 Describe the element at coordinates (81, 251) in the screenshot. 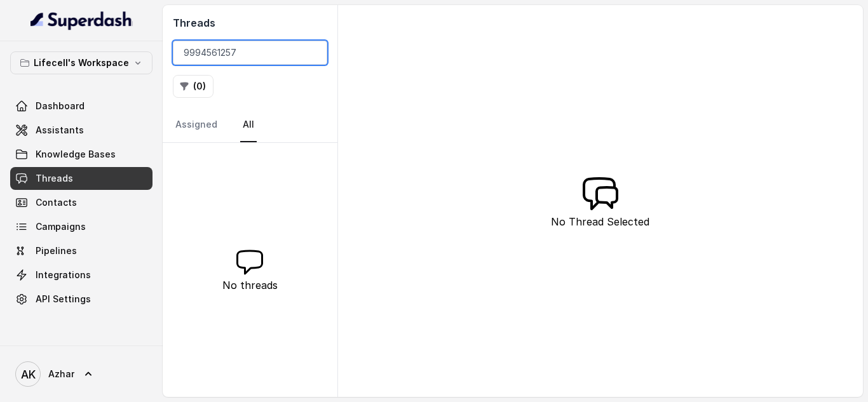

I see `a: Pipelines` at that location.